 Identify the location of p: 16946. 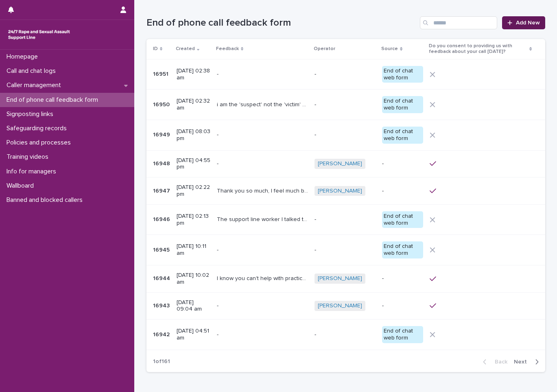
(163, 218).